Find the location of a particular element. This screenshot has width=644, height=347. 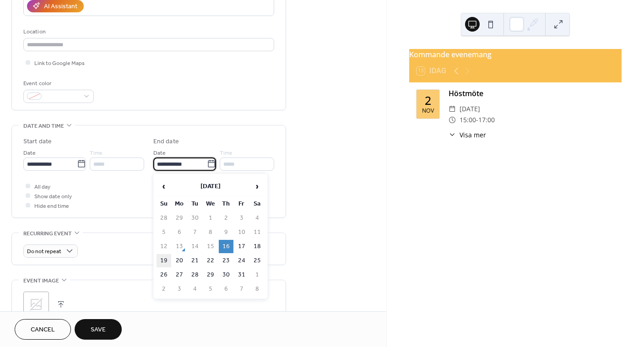

span: Show date only is located at coordinates (53, 196).